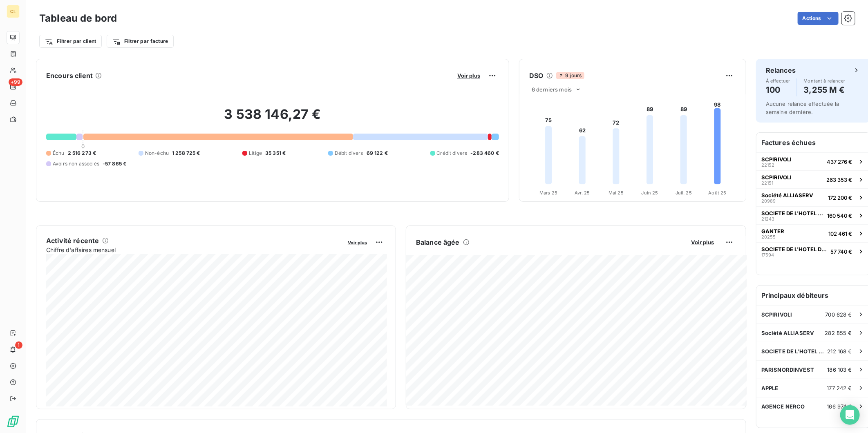 Image resolution: width=868 pixels, height=433 pixels. What do you see at coordinates (825, 90) in the screenshot?
I see `h4: 3,255 M €` at bounding box center [825, 90].